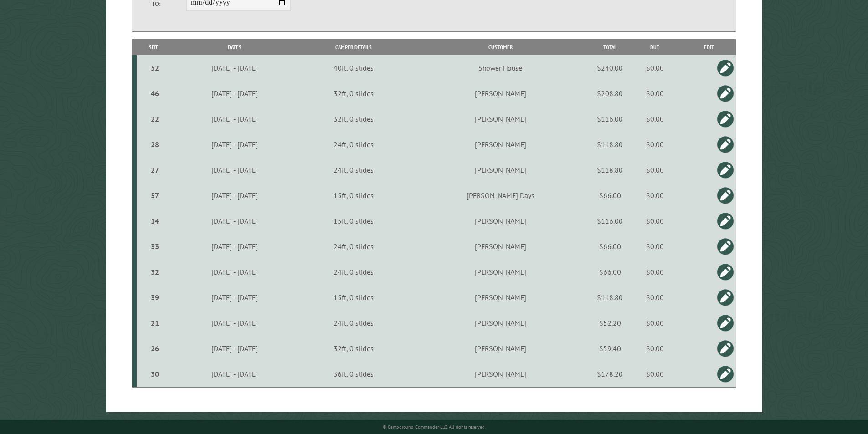 The image size is (868, 434). What do you see at coordinates (155, 195) in the screenshot?
I see `div: 57` at bounding box center [155, 195].